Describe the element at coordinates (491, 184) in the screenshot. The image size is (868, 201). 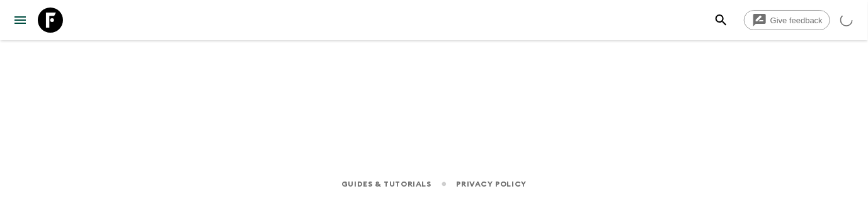
I see `a: Privacy Policy` at that location.